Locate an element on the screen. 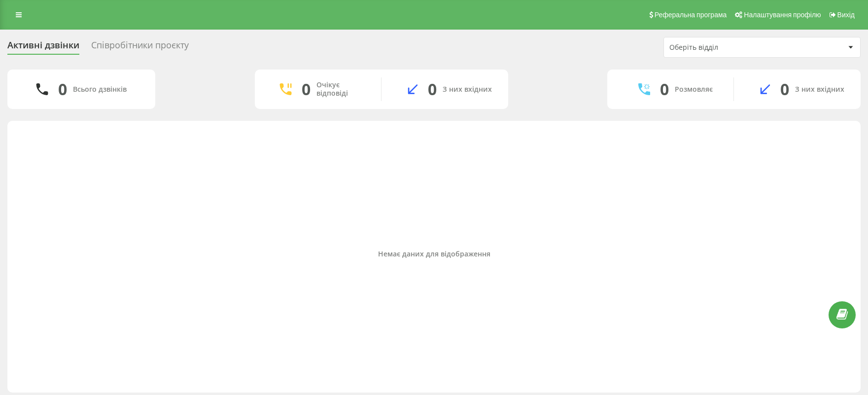 Image resolution: width=868 pixels, height=395 pixels. span: Налаштування профілю is located at coordinates (782, 15).